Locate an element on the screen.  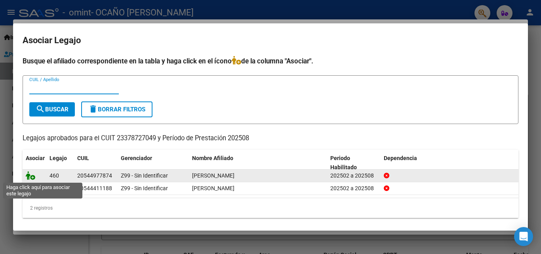
mat-icon: delete is located at coordinates (93, 109).